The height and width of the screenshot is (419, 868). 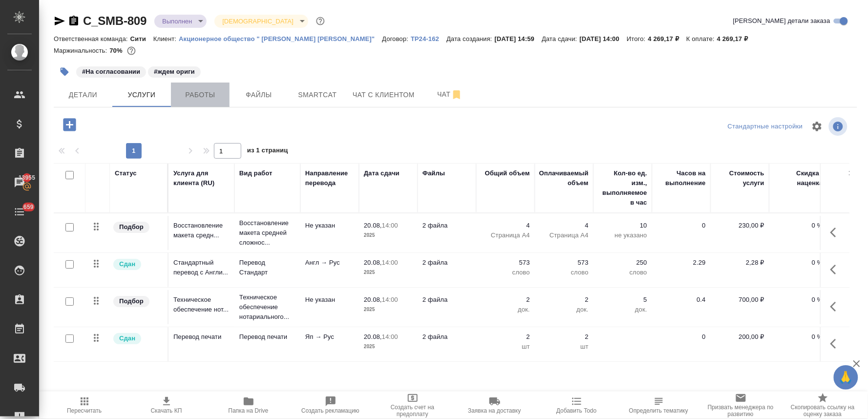 I want to click on span: Посмотреть информацию, so click(x=839, y=127).